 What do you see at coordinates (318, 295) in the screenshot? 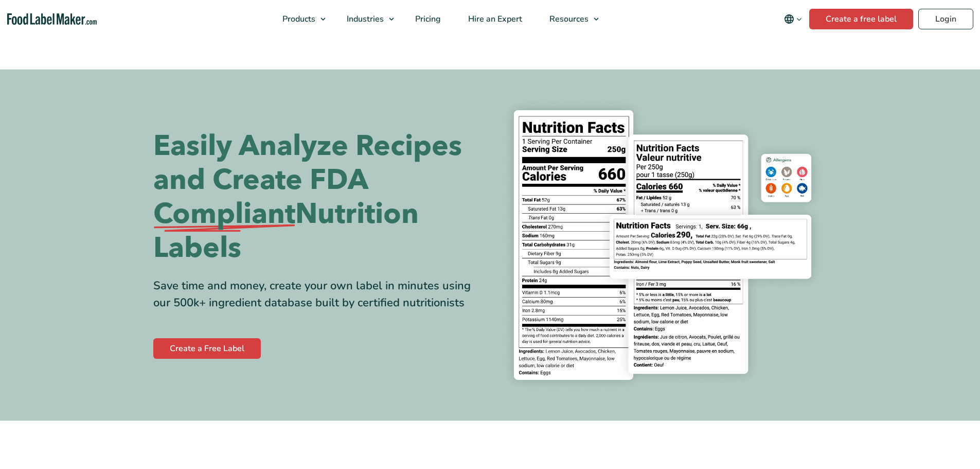
I see `div: Save time and money, create your own label in minutes using our 500k+ ingredient database built b...` at bounding box center [318, 295].